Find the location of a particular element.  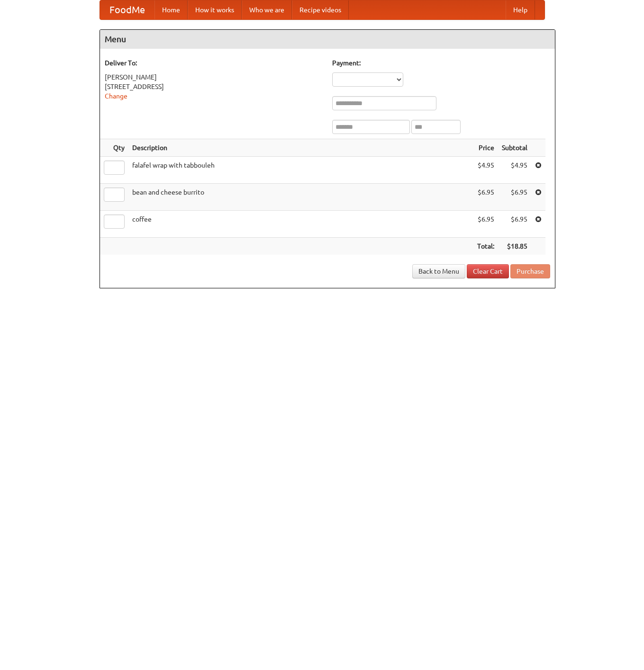

button: Purchase is located at coordinates (530, 272).